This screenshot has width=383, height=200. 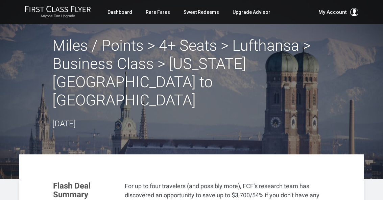 What do you see at coordinates (333, 12) in the screenshot?
I see `span: My Account` at bounding box center [333, 12].